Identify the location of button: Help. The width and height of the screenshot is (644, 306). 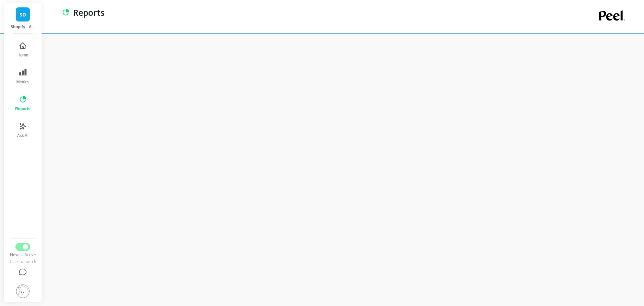
(23, 272).